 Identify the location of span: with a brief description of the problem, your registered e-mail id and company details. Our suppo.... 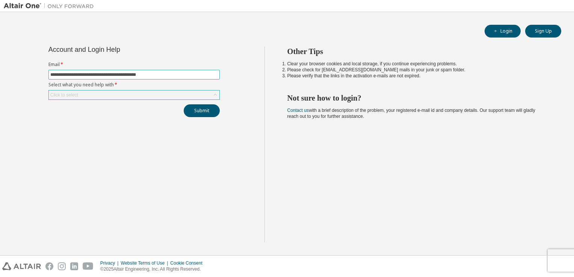
(411, 113).